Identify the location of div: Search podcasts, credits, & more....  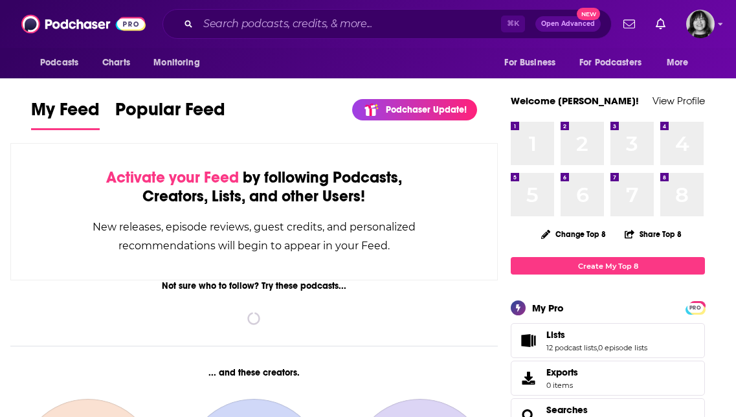
(387, 24).